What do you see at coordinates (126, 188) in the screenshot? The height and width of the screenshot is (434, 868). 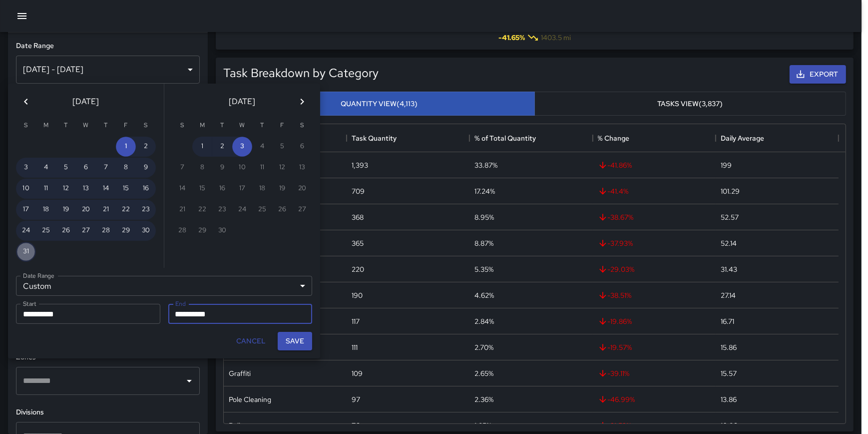 I see `button: 15` at bounding box center [126, 188].